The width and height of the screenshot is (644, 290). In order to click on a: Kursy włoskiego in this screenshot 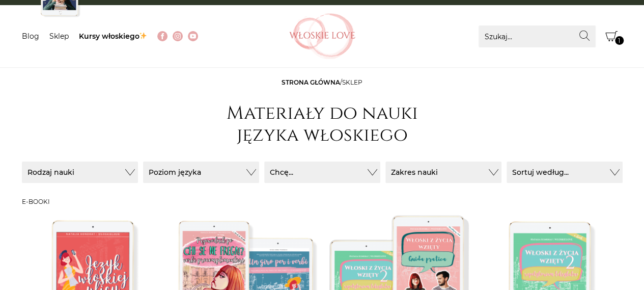, I will do `click(113, 36)`.